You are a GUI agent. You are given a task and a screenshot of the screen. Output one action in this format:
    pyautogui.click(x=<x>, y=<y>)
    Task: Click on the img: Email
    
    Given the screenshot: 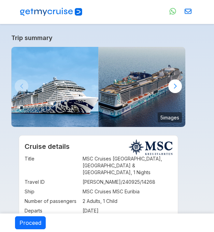 What is the action you would take?
    pyautogui.click(x=188, y=11)
    